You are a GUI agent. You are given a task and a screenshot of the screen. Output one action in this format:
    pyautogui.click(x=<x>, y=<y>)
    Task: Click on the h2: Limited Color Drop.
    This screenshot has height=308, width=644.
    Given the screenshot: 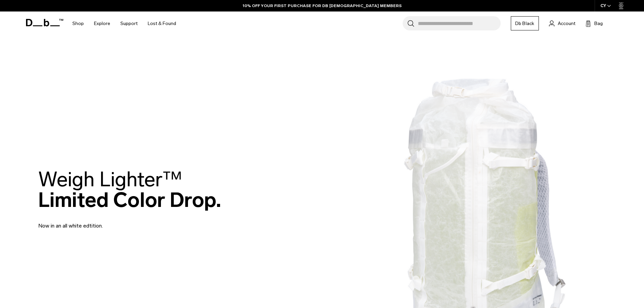 What is the action you would take?
    pyautogui.click(x=129, y=190)
    